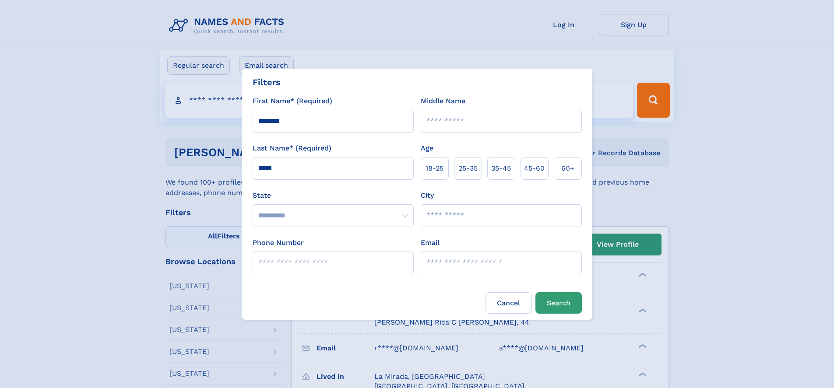  I want to click on label: City, so click(427, 196).